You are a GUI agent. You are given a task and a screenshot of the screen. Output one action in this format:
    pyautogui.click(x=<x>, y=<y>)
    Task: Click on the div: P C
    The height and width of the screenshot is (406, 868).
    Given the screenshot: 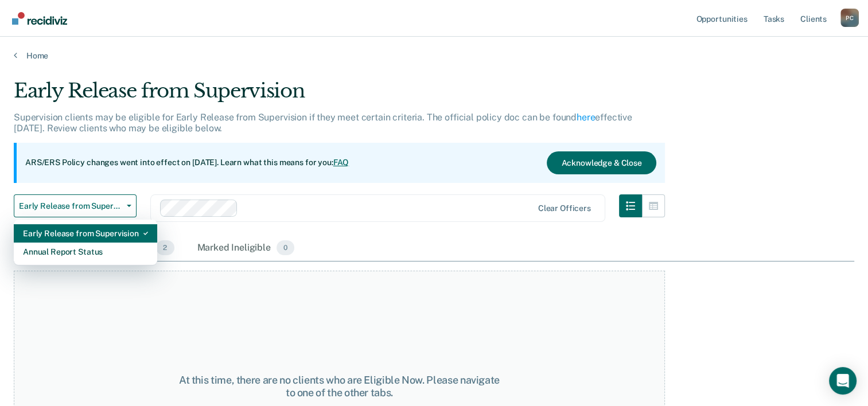 What is the action you would take?
    pyautogui.click(x=849, y=18)
    